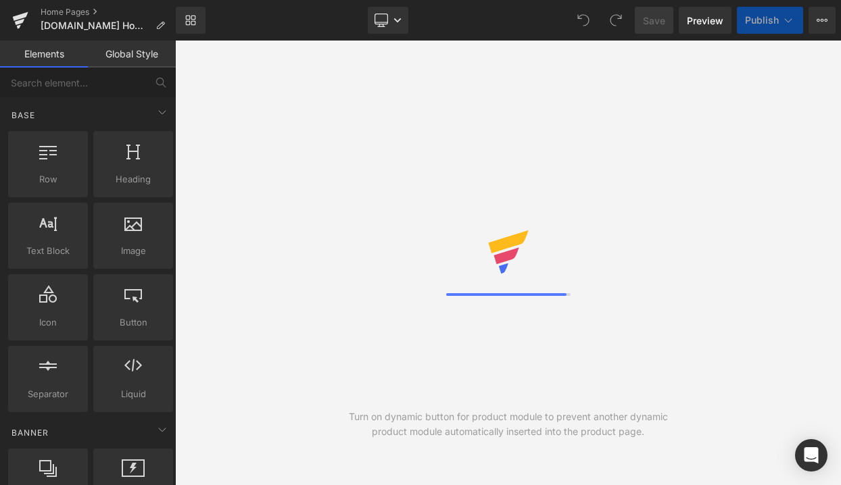 The height and width of the screenshot is (485, 841). Describe the element at coordinates (48, 179) in the screenshot. I see `span: Row` at that location.